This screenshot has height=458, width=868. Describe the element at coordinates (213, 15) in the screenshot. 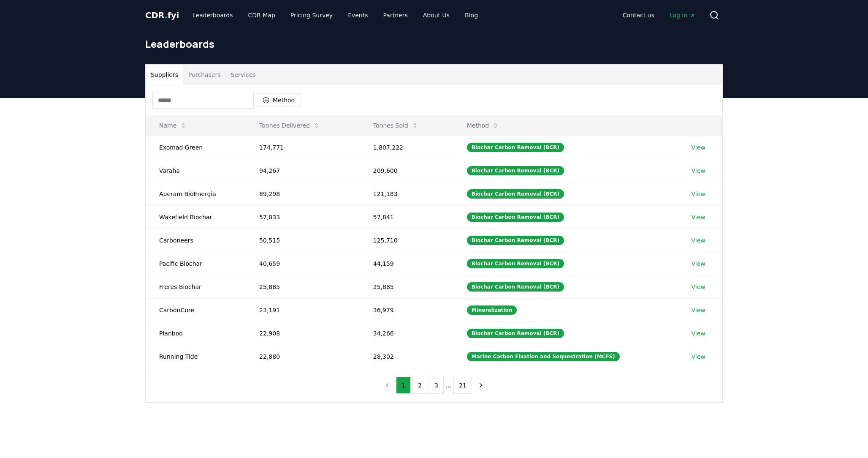

I see `a: Leaderboards` at that location.